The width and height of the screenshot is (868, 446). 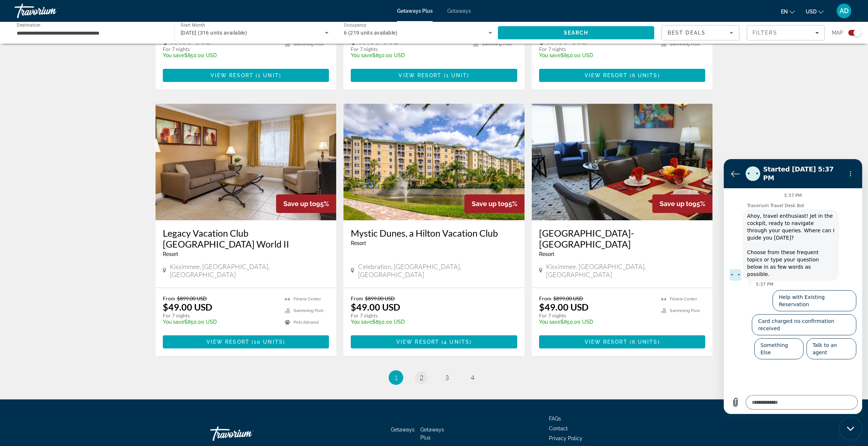 I want to click on button: Options menu, so click(x=127, y=15).